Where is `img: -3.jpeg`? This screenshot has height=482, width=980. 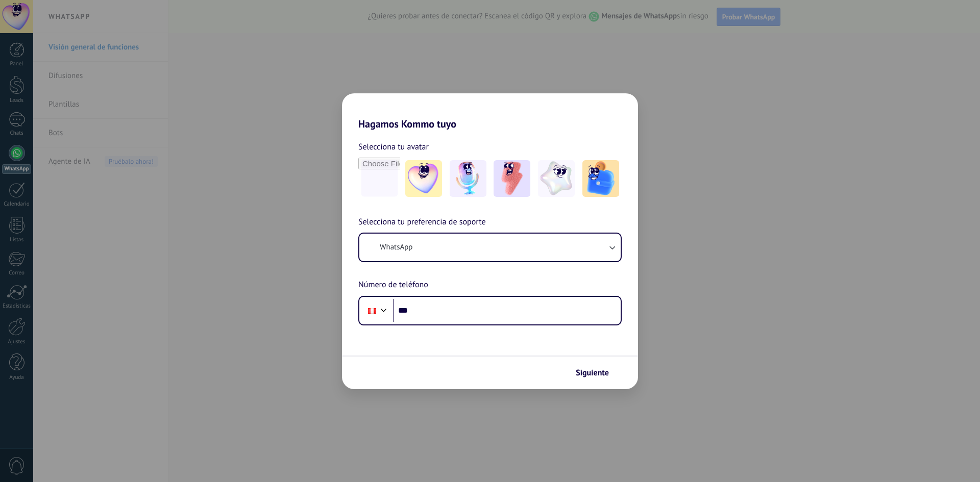
img: -3.jpeg is located at coordinates (512, 179).